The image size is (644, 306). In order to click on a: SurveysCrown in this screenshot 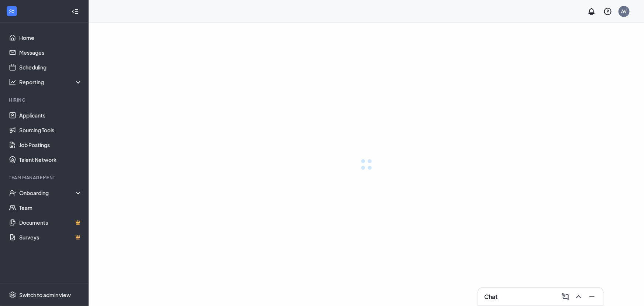, I will do `click(51, 237)`.